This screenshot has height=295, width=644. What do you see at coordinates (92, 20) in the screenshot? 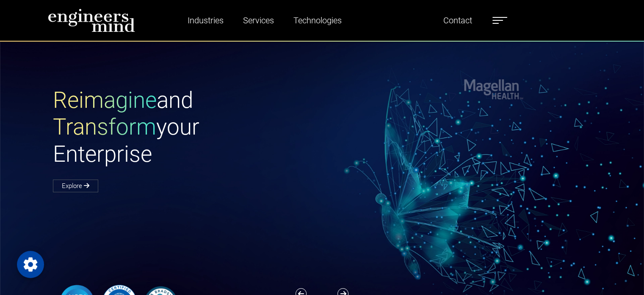
I see `img: logo` at bounding box center [92, 20].